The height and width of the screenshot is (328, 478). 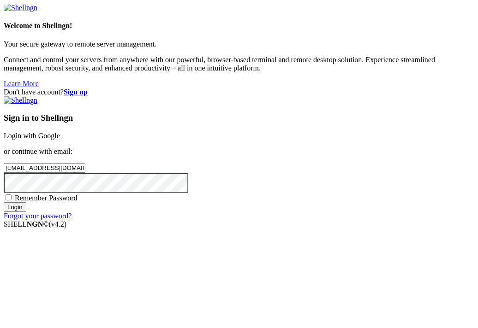 What do you see at coordinates (46, 198) in the screenshot?
I see `span: Remember Password` at bounding box center [46, 198].